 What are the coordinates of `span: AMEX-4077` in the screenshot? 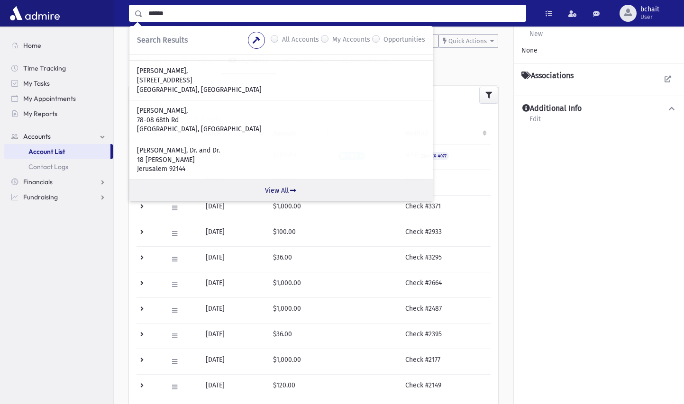 It's located at (434, 156).